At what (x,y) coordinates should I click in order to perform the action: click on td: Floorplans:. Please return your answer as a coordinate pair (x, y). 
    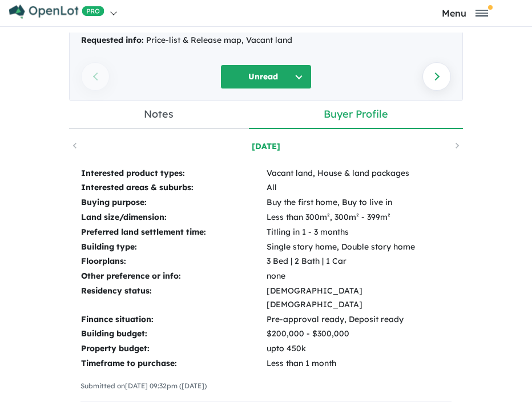
    Looking at the image, I should click on (173, 262).